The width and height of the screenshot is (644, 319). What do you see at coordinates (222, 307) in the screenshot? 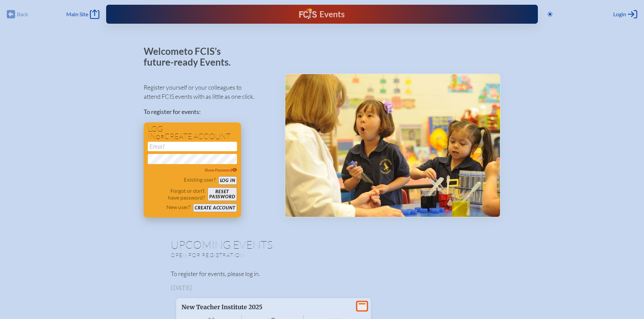
I see `span: New Teacher Institute 2025` at bounding box center [222, 307].